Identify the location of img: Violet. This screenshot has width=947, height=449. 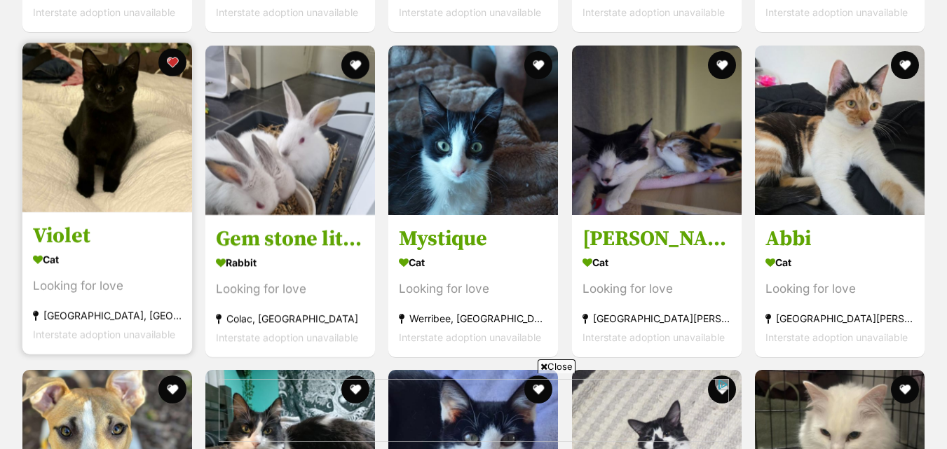
(107, 128).